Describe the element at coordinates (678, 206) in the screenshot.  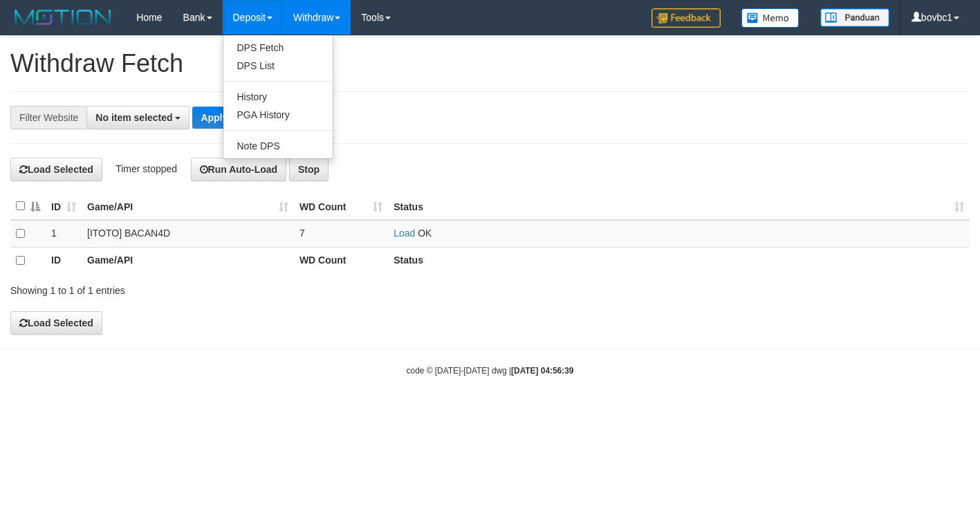
I see `th: Status: activate to sort column ascending` at that location.